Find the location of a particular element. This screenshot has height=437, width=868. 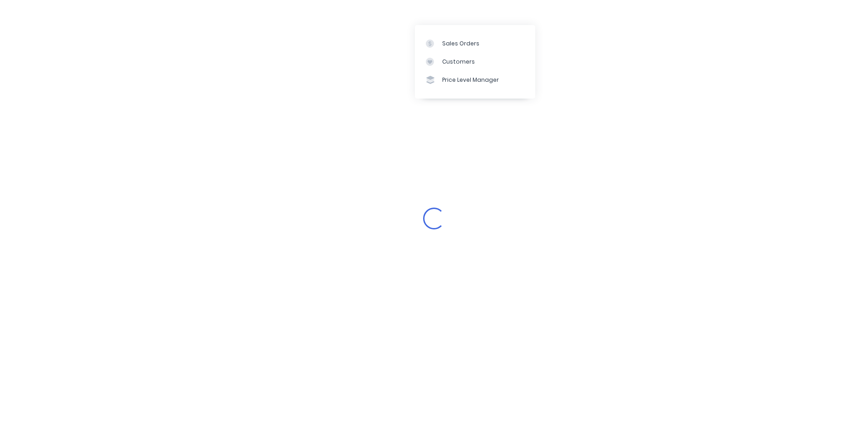

a: Sales Orders is located at coordinates (475, 43).